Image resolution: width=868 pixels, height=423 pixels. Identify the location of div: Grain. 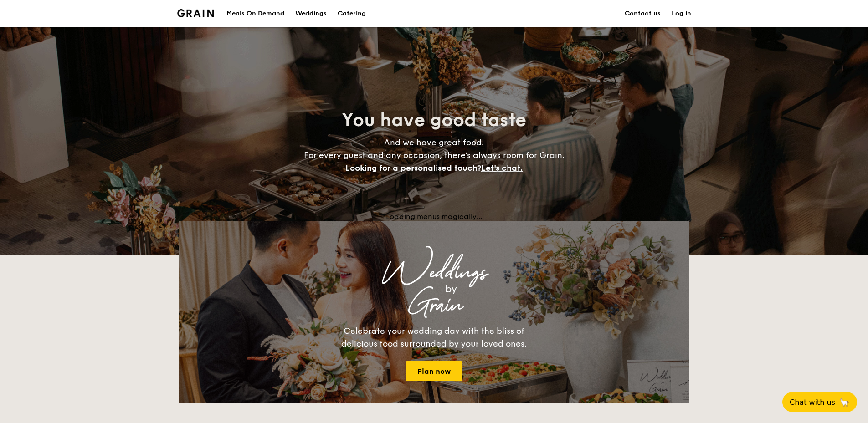
(434, 305).